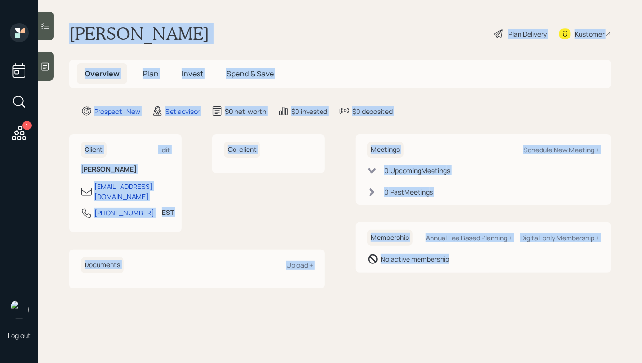 This screenshot has height=363, width=642. Describe the element at coordinates (102, 265) in the screenshot. I see `h6: Documents` at that location.